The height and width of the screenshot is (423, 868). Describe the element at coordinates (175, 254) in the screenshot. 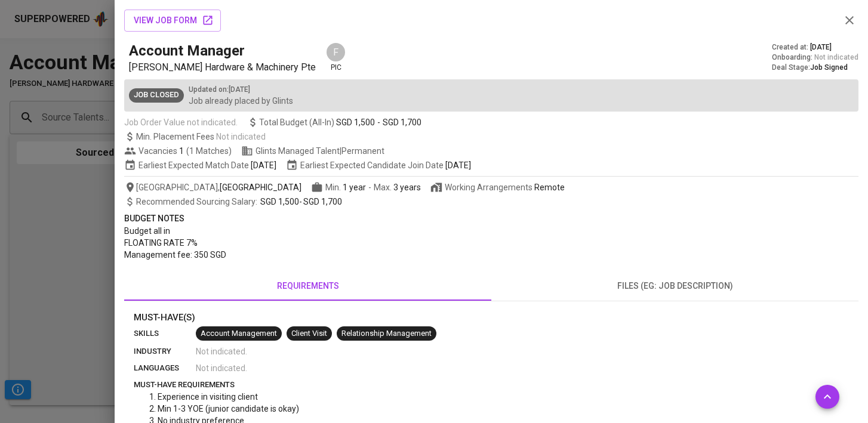

I see `span: Management fee: 350 SGD` at that location.